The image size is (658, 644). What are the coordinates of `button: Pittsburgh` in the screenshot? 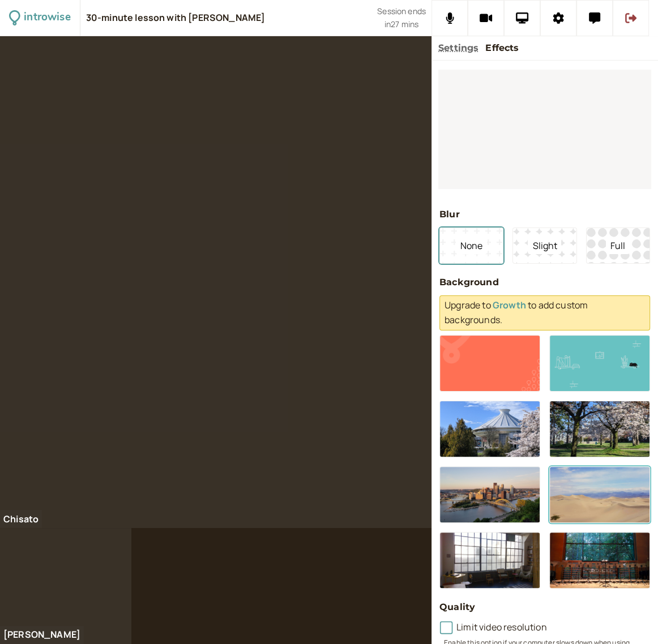 It's located at (490, 495).